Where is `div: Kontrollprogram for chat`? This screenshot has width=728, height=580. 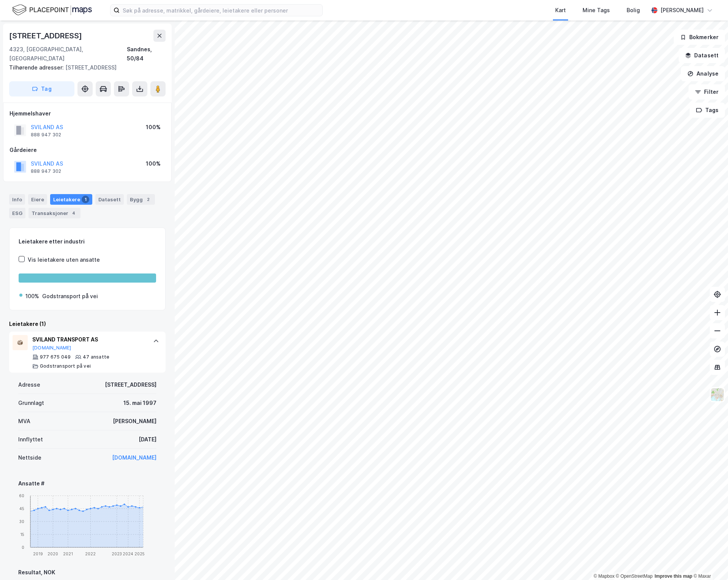
div: Kontrollprogram for chat is located at coordinates (709, 562).